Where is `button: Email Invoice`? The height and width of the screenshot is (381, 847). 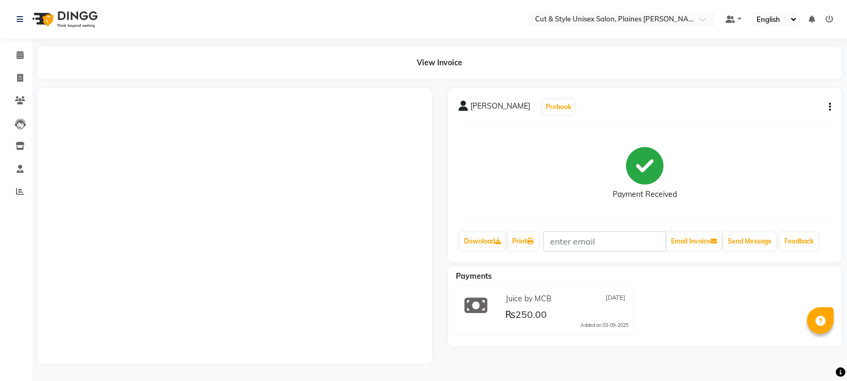
button: Email Invoice is located at coordinates (694, 241).